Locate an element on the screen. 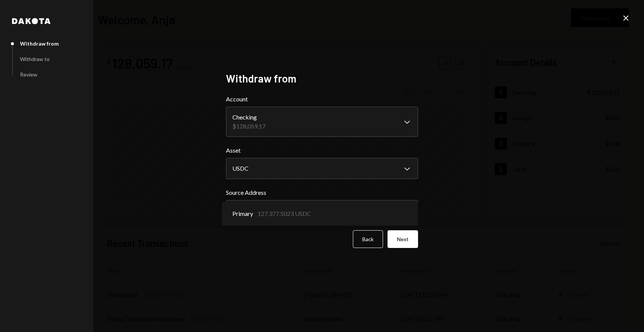 The width and height of the screenshot is (644, 332). label: Asset is located at coordinates (322, 150).